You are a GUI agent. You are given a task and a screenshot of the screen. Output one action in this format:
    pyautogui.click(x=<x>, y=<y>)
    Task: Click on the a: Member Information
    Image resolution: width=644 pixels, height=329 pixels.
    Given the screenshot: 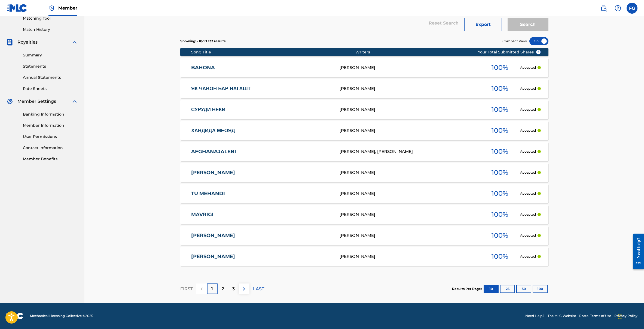 What is the action you would take?
    pyautogui.click(x=51, y=125)
    